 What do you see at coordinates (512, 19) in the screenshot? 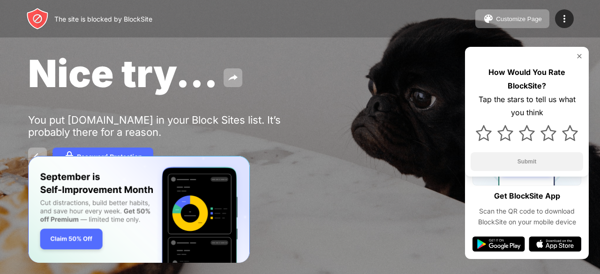
I see `button: Customize Page` at bounding box center [512, 19].